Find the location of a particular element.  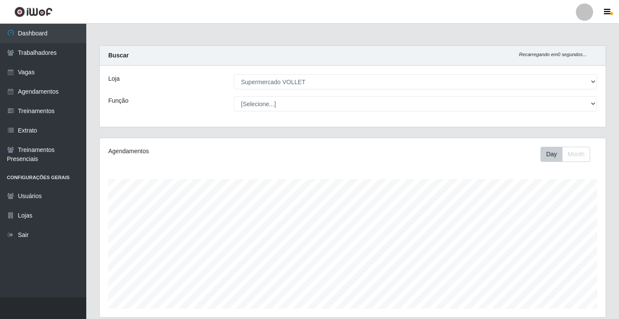

div: First group is located at coordinates (565, 154).